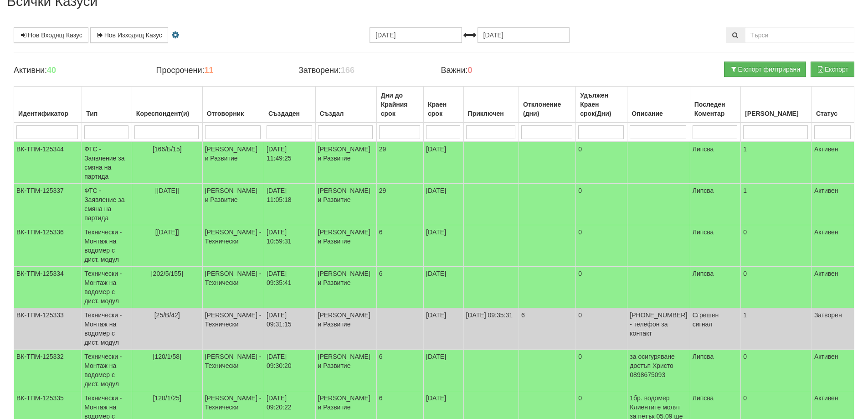 The image size is (868, 419). Describe the element at coordinates (167, 149) in the screenshot. I see `span: [166/Б/15]` at that location.